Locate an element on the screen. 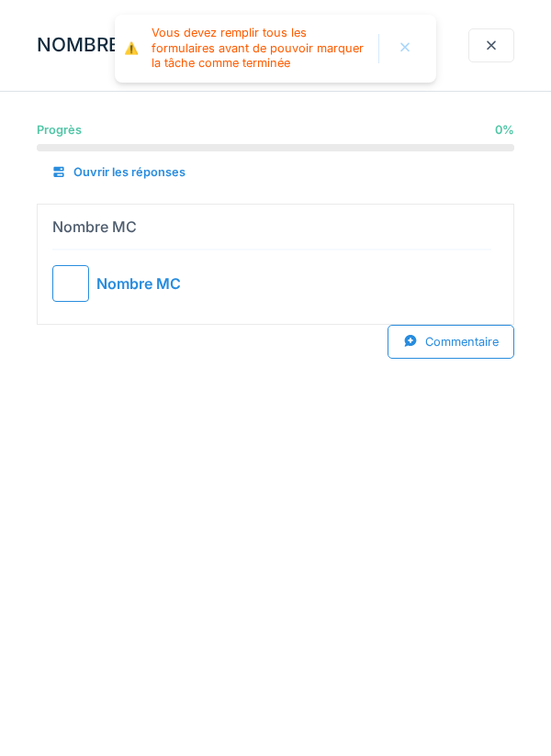 This screenshot has height=756, width=551. div: 0 % is located at coordinates (504, 129).